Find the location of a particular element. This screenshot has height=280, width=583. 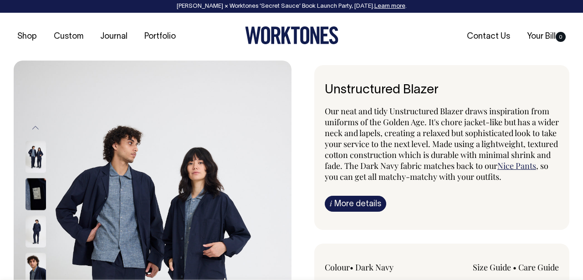

a: Your Bill0 is located at coordinates (546, 36).